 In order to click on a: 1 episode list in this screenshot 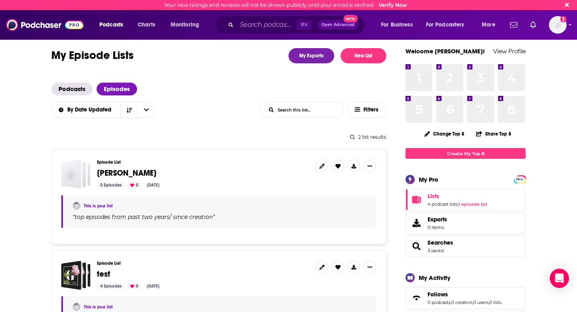, I will do `click(473, 204)`.